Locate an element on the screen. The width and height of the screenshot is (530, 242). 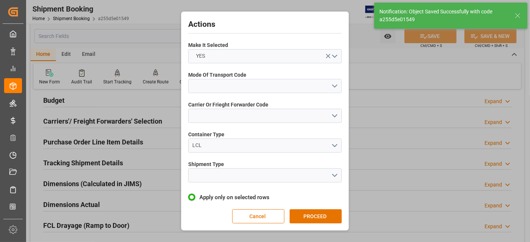
label: Apply only on selected rows is located at coordinates (265, 198).